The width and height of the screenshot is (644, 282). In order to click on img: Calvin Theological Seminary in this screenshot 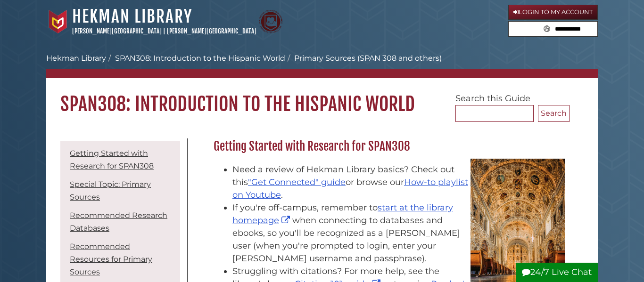, I will do `click(271, 22)`.